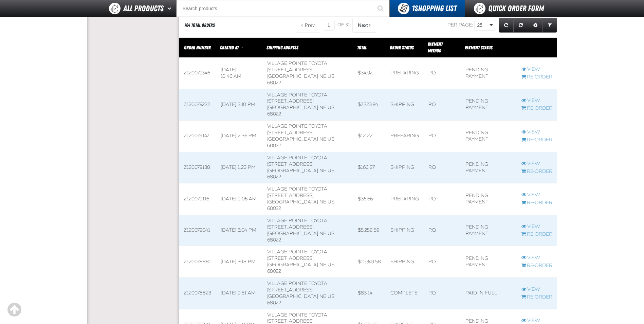 The image size is (644, 324). Describe the element at coordinates (537, 321) in the screenshot. I see `a: View Z120078719 order` at that location.